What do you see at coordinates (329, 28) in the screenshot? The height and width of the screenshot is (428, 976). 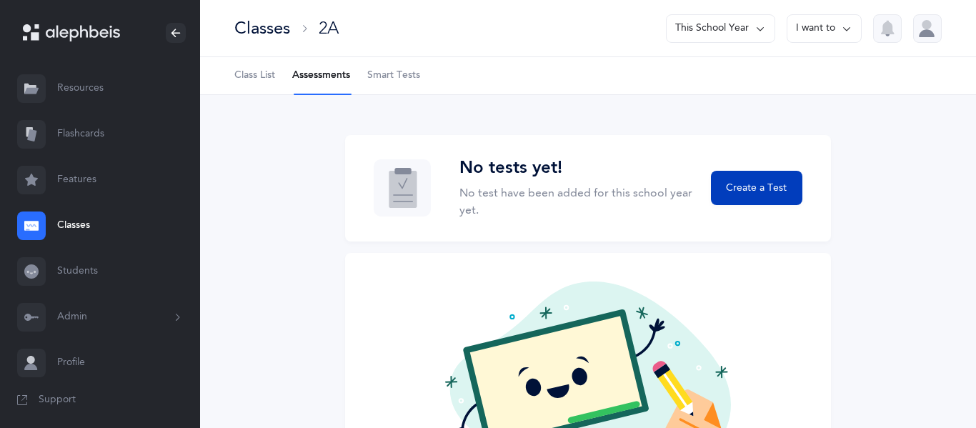 I see `div: 2A` at bounding box center [329, 28].